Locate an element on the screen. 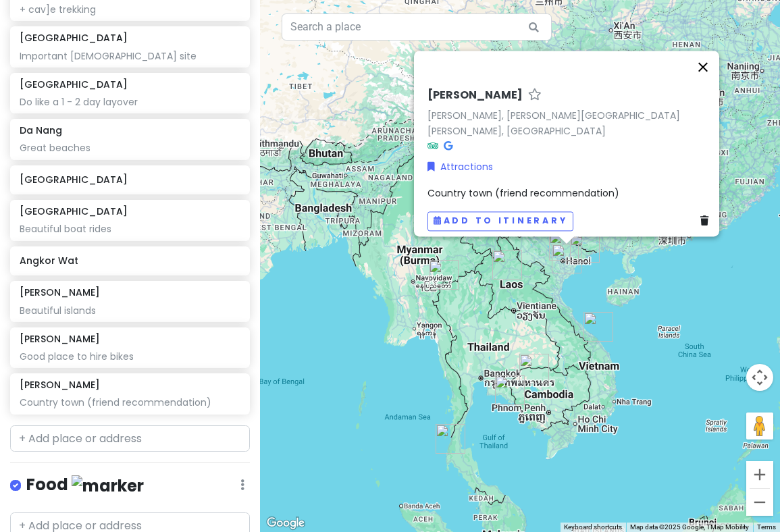 The width and height of the screenshot is (780, 532). div: Great beaches is located at coordinates (130, 148).